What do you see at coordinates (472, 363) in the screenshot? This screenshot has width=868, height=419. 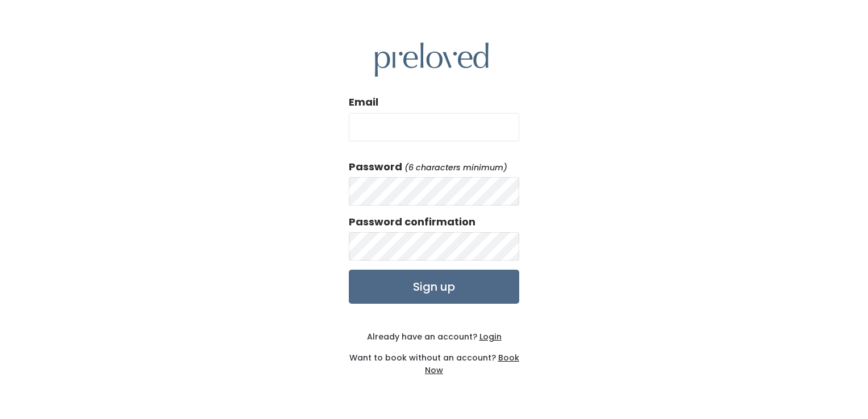 I see `u: Book Now` at bounding box center [472, 363].